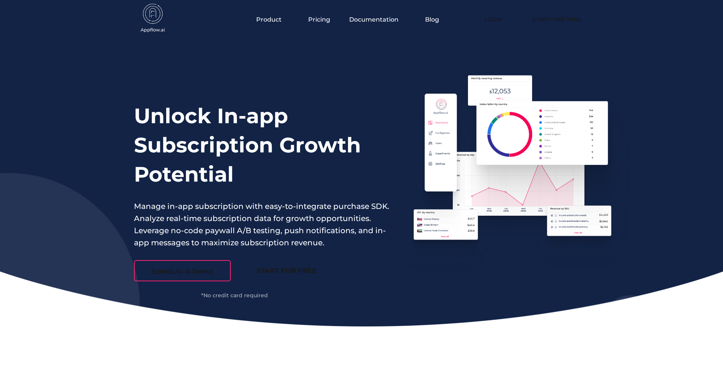  What do you see at coordinates (432, 19) in the screenshot?
I see `a: Blog` at bounding box center [432, 19].